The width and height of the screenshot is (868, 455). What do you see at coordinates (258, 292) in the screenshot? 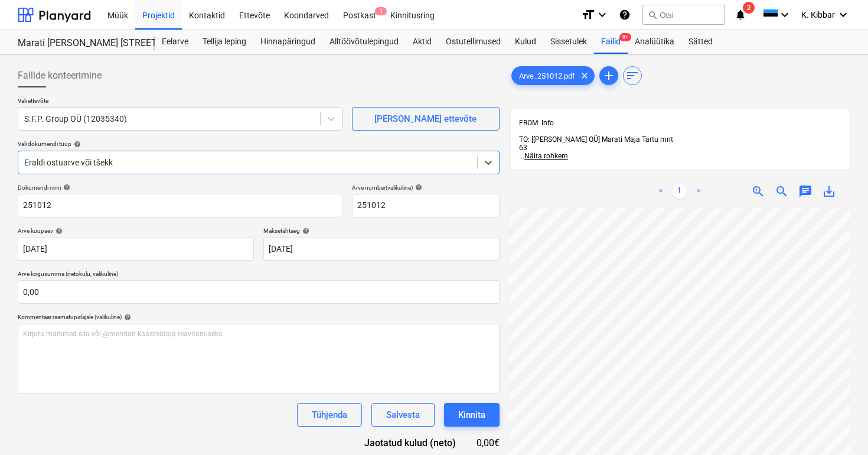
I see `input: Arve kogusumma (netokulu, valikuline)` at bounding box center [258, 292].